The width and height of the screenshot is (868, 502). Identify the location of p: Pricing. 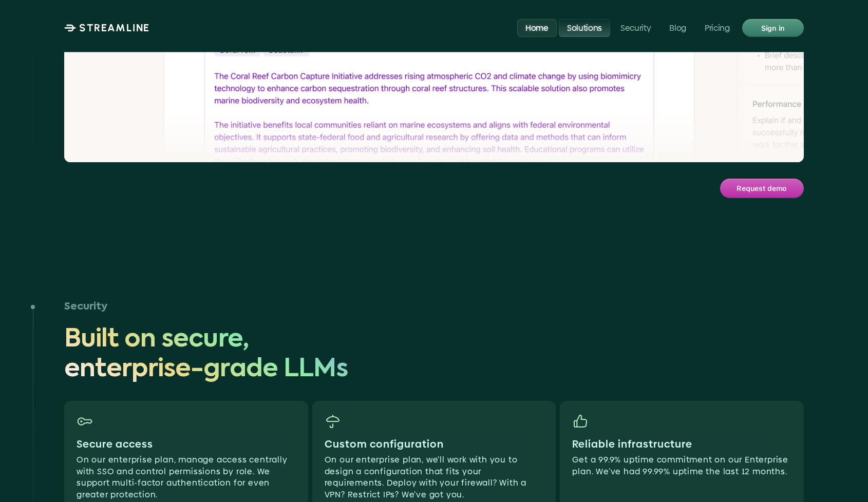
(717, 27).